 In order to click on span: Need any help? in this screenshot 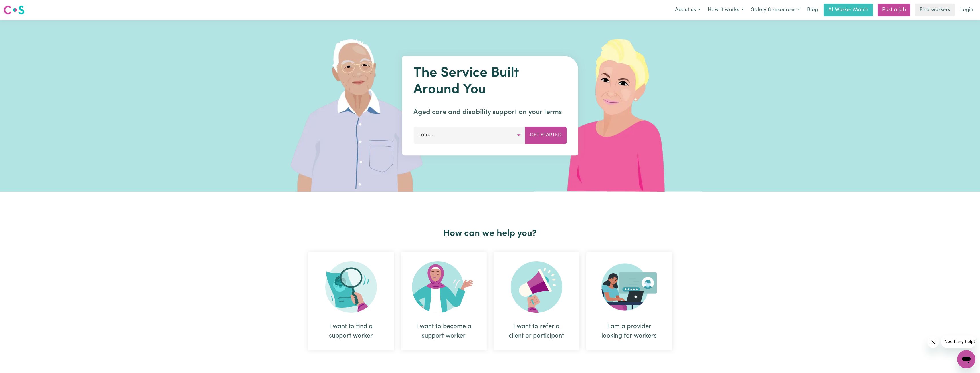, I will do `click(19, 6)`.